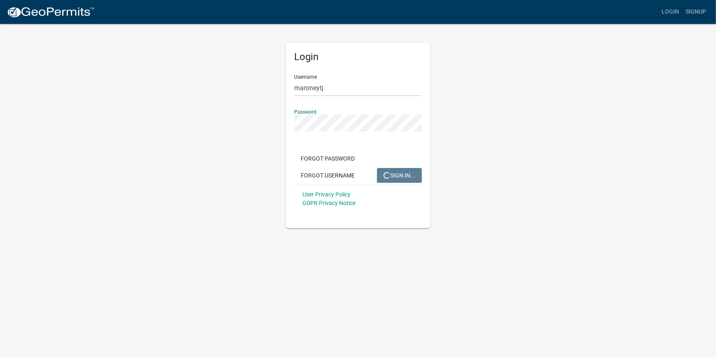 The height and width of the screenshot is (357, 716). What do you see at coordinates (399, 175) in the screenshot?
I see `span: SIGN IN...` at bounding box center [399, 175].